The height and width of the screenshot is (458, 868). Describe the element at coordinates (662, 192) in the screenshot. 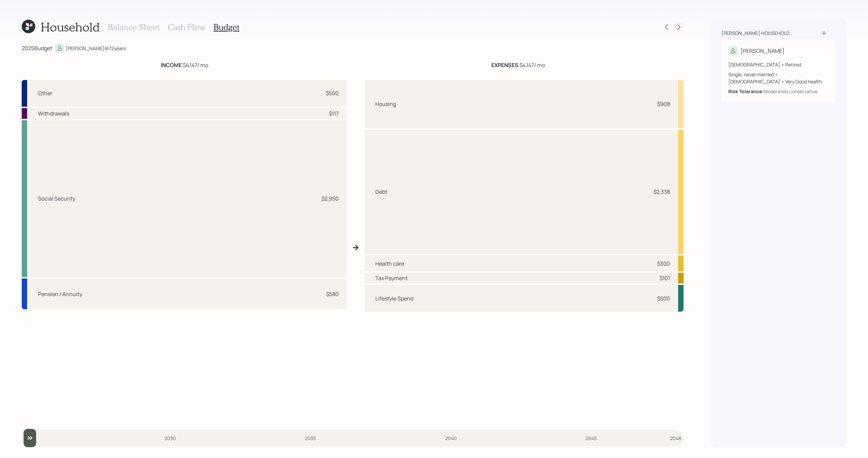

I see `div: $2,338` at that location.